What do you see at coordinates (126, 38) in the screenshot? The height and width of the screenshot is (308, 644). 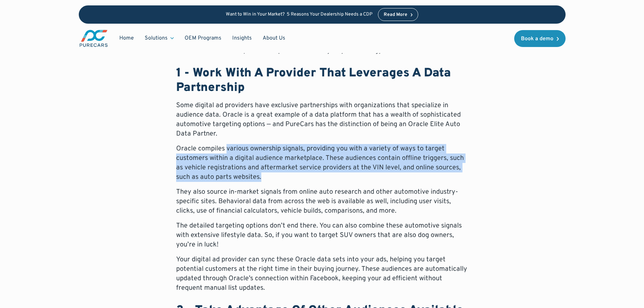 I see `a: Home` at bounding box center [126, 38].